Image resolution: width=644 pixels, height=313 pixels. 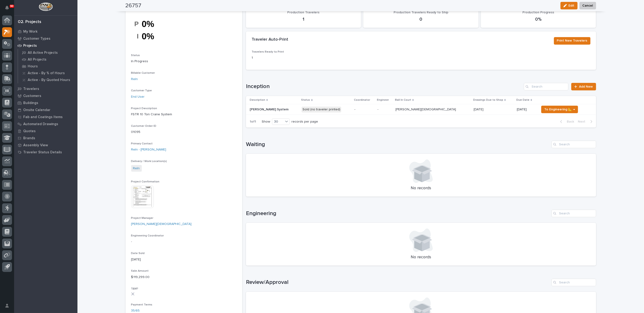 What do you see at coordinates (149, 30) in the screenshot?
I see `img: xIFRTCiBcFVZRjsixAtOMPN02lJTC5XxQ0-WnWKyLQE` at bounding box center [149, 30].